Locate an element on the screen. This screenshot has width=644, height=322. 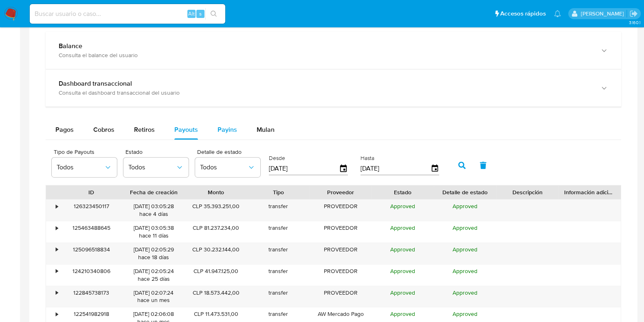
p: camilafernanda.paredessaldano@mercadolibre.cl is located at coordinates (603, 14).